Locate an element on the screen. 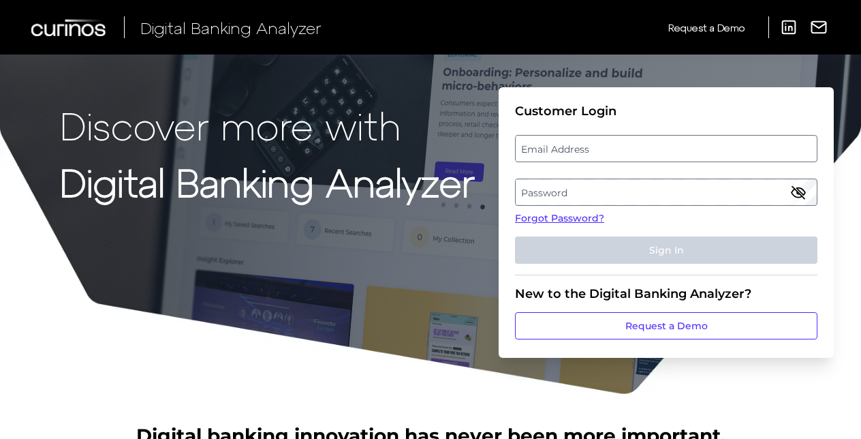  label: Email Address is located at coordinates (665, 148).